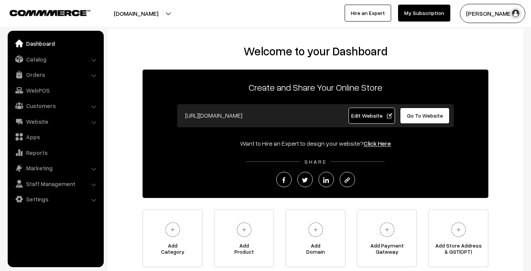 The width and height of the screenshot is (531, 271). What do you see at coordinates (372, 116) in the screenshot?
I see `a: Edit Website` at bounding box center [372, 116].